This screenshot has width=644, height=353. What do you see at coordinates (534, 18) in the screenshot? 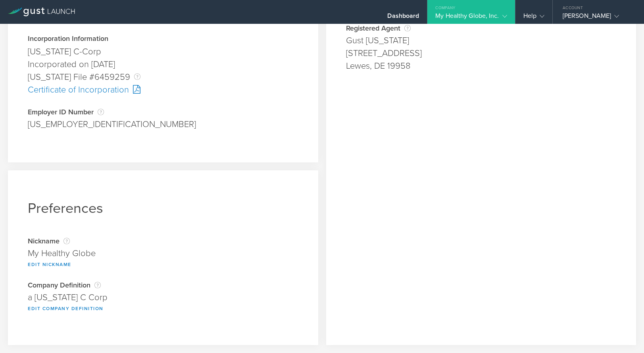
I see `div: Help` at bounding box center [534, 18].